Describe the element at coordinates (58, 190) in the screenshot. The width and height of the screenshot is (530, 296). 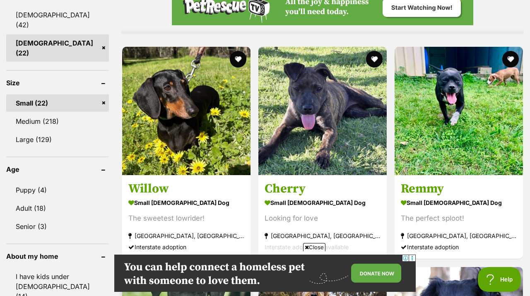
I see `a: Puppy (4)` at that location.